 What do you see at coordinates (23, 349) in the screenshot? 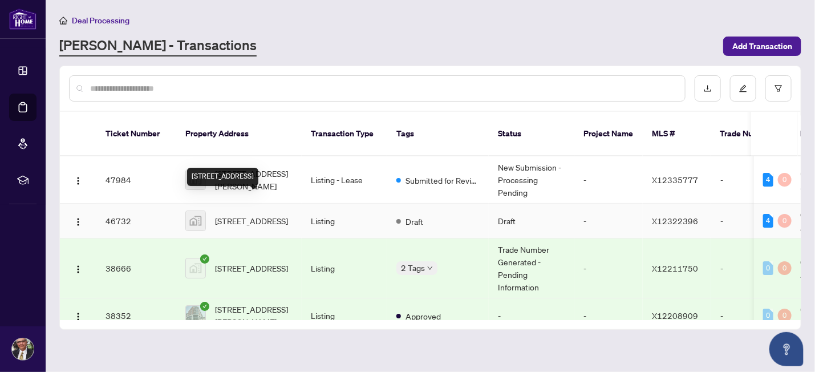
I see `img: Profile Icon` at bounding box center [23, 349].